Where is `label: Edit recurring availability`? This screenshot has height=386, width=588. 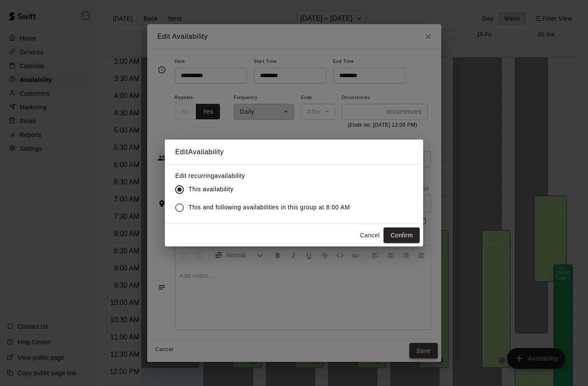 label: Edit recurring availability is located at coordinates (266, 175).